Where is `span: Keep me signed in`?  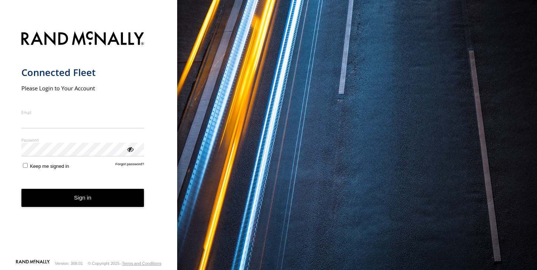
span: Keep me signed in is located at coordinates (49, 166).